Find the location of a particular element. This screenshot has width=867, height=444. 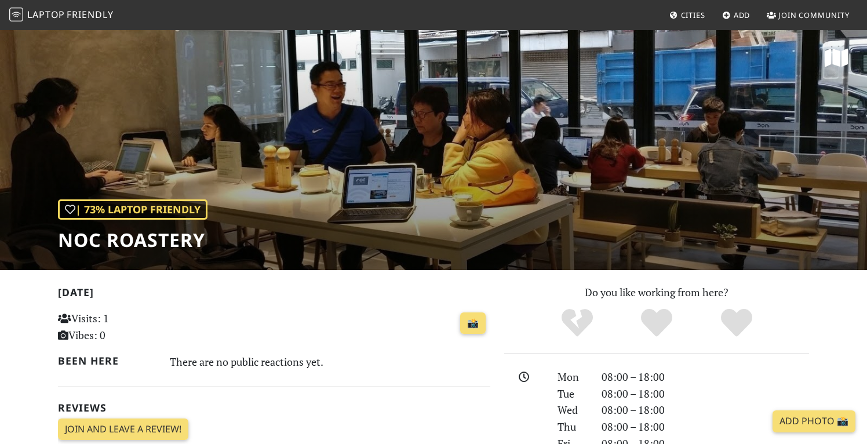

span: Cities is located at coordinates (693, 15).